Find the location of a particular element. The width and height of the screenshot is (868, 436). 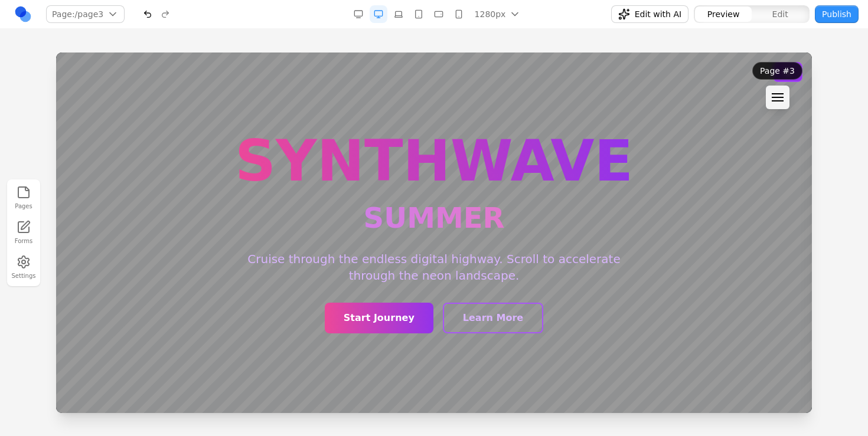

button: Publish is located at coordinates (836, 14).